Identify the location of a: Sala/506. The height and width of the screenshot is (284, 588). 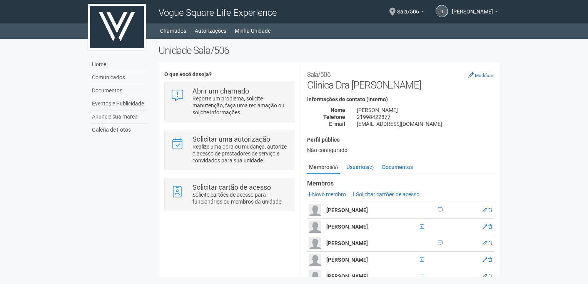
(411, 13).